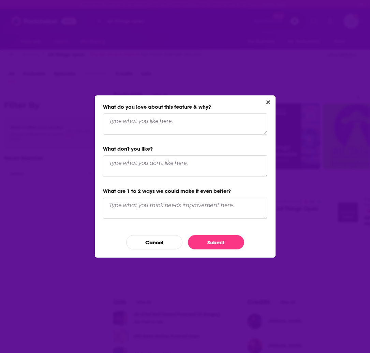 The image size is (370, 353). What do you see at coordinates (185, 191) in the screenshot?
I see `h5: What are 1 to 2 ways we could make it even better?` at bounding box center [185, 191].